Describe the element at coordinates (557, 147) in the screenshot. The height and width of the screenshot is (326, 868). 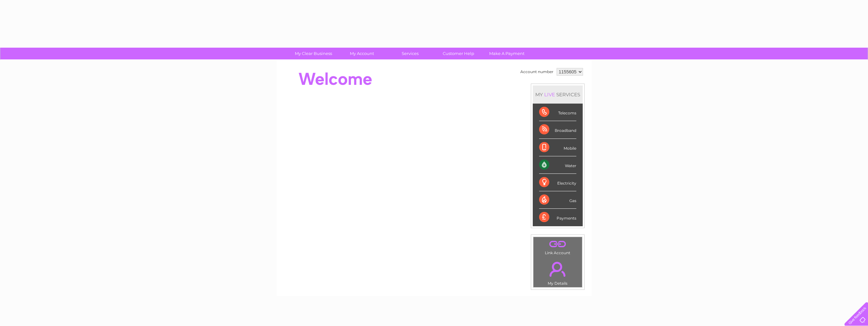
I see `div: Mobile` at that location.